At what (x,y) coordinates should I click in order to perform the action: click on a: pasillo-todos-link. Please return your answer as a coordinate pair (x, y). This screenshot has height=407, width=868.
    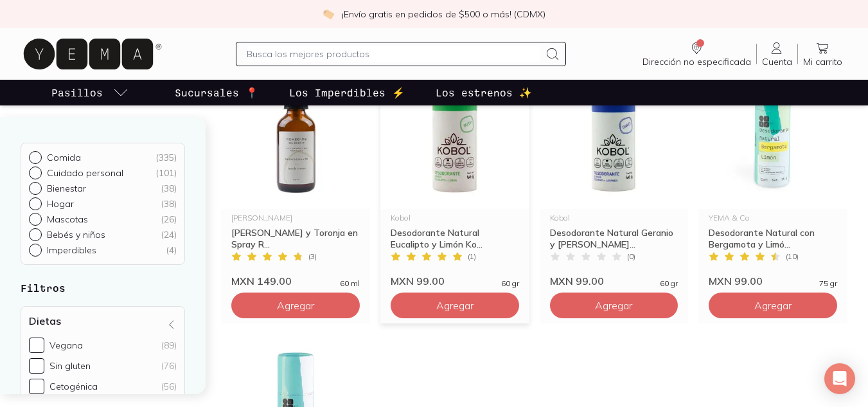
    Looking at the image, I should click on (90, 93).